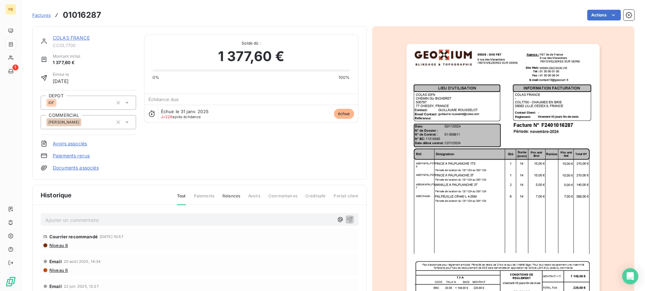 The image size is (645, 291). What do you see at coordinates (251, 43) in the screenshot?
I see `span: Solde dû :` at bounding box center [251, 43].